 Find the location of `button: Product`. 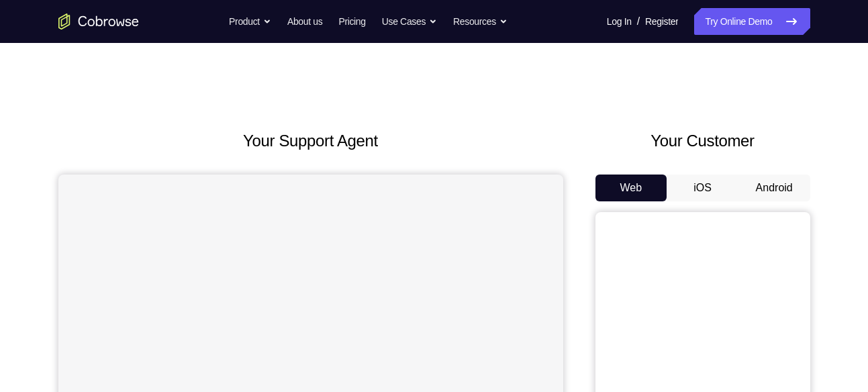

button: Product is located at coordinates (250, 21).